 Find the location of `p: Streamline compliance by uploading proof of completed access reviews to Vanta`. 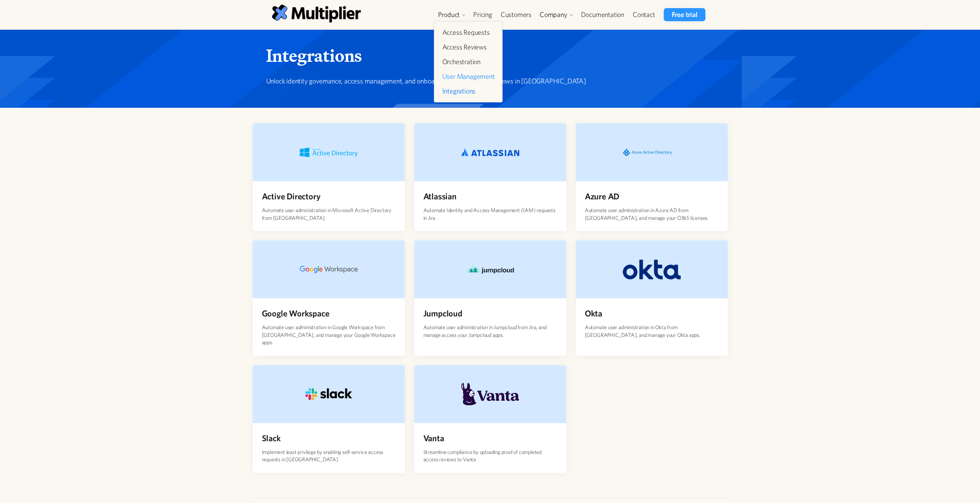

p: Streamline compliance by uploading proof of completed access reviews to Vanta is located at coordinates (490, 456).